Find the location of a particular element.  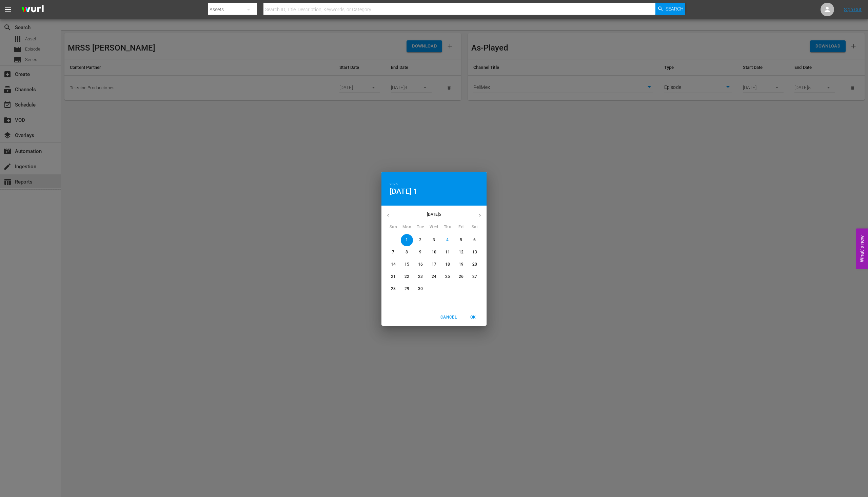

p: 25 is located at coordinates (447, 277).